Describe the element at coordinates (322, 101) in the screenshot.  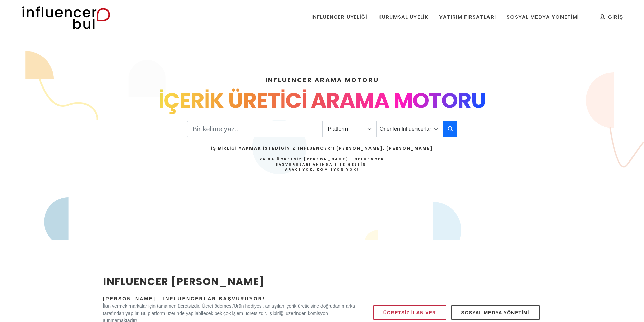
I see `div: İÇERİK ÜRETİCİ ARAMA MOTORU` at that location.